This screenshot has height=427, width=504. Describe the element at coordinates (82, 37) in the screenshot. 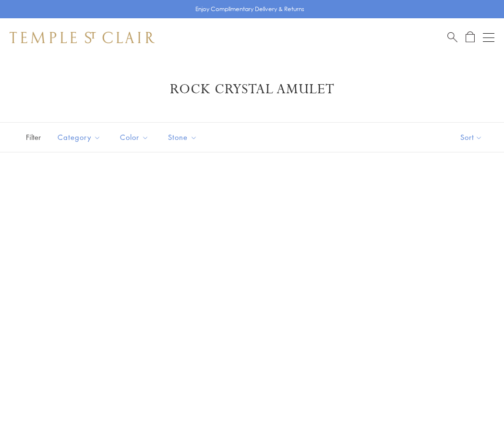

I see `img: Temple St. Clair` at that location.